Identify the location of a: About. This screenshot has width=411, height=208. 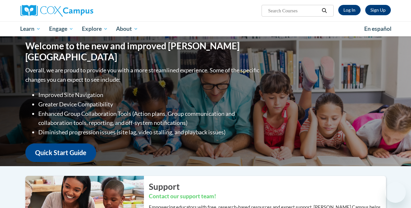
(127, 29).